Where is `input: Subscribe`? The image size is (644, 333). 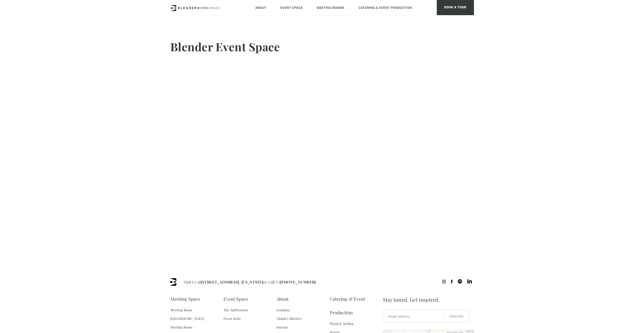 input: Subscribe is located at coordinates (456, 316).